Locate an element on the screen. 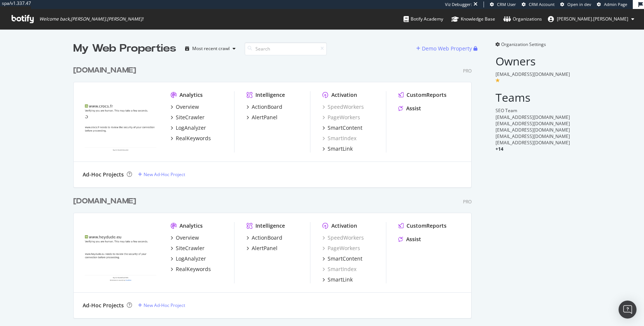 The width and height of the screenshot is (644, 326). img: heydude.eu is located at coordinates (120, 252).